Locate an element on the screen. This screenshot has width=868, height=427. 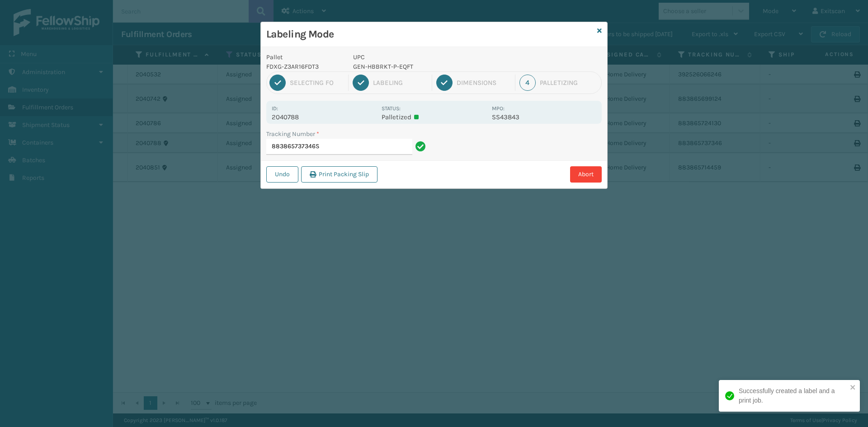
div: Palletizing is located at coordinates (569, 83).